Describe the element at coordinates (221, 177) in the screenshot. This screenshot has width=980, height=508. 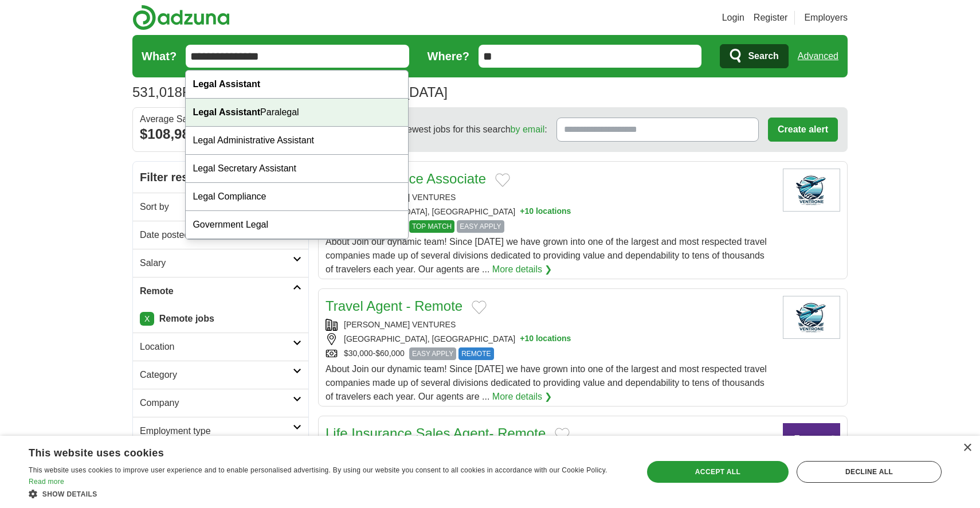
I see `h2: Filter results` at that location.